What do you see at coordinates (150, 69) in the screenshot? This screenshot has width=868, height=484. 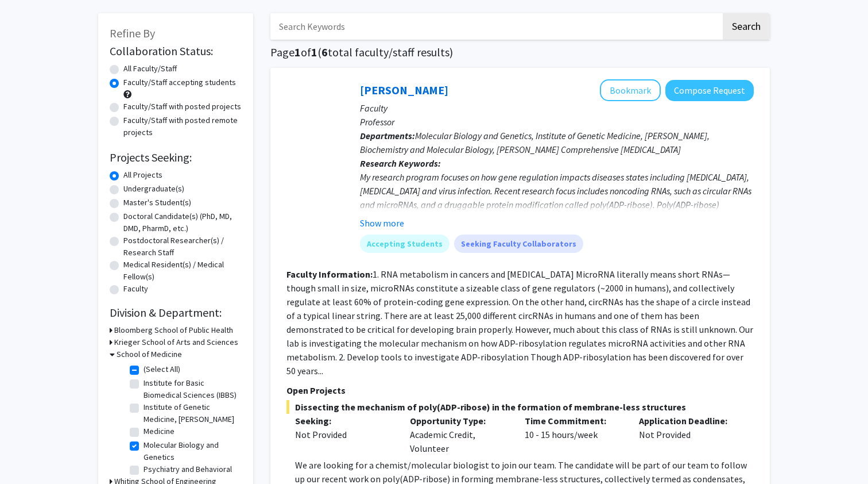 I see `label: All Faculty/Staff` at bounding box center [150, 69].